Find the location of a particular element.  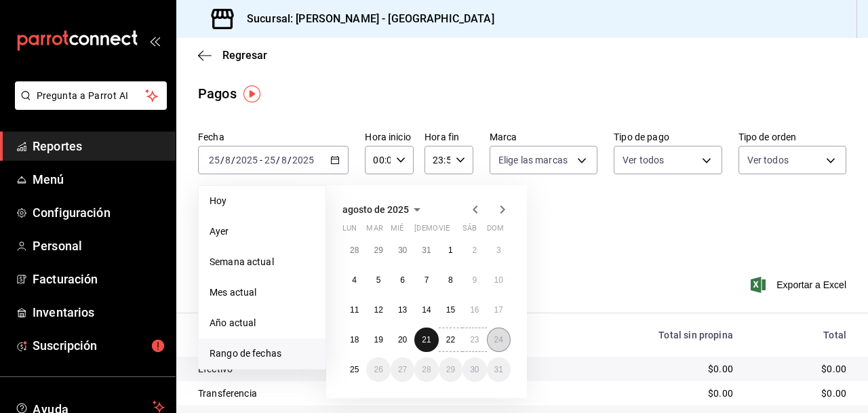

span: Inventarios is located at coordinates (99, 312).